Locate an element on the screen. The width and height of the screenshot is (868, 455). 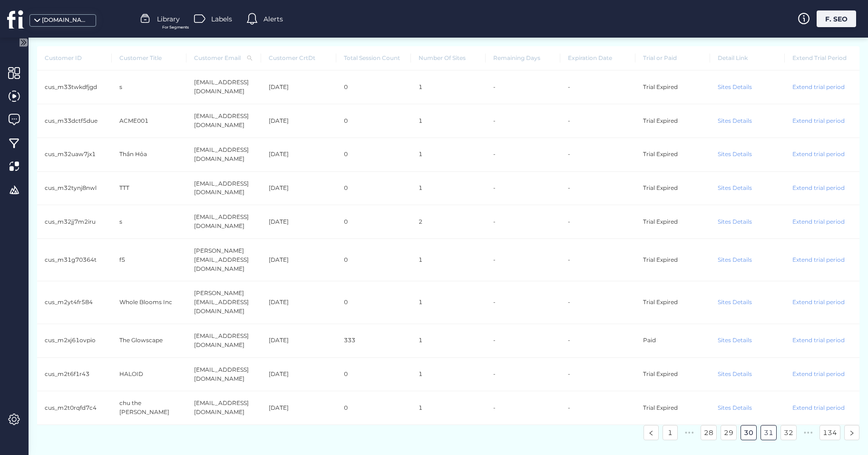
a: 31 is located at coordinates (769, 432).